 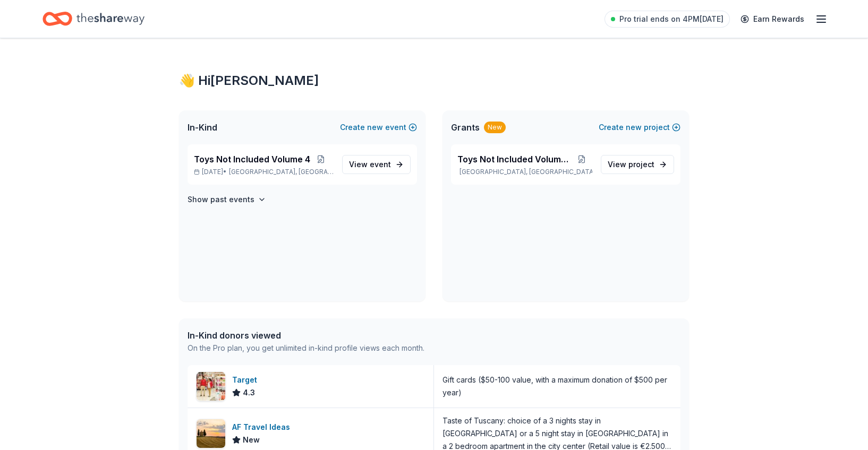 What do you see at coordinates (494, 127) in the screenshot?
I see `div: New` at bounding box center [494, 127].